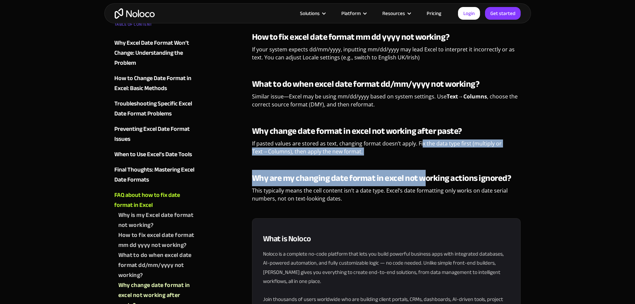 The width and height of the screenshot is (635, 304). Describe the element at coordinates (155, 154) in the screenshot. I see `a: When to Use Excel’s Date Tools` at that location.